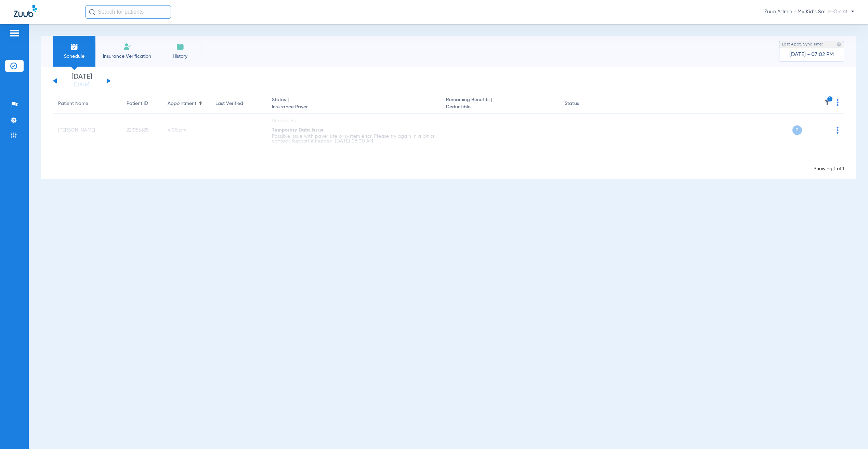  I want to click on span: Showing 1 of 1, so click(829, 169).